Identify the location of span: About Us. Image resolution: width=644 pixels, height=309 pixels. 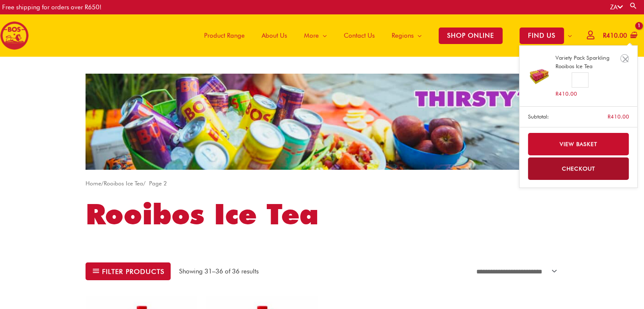
(275, 36).